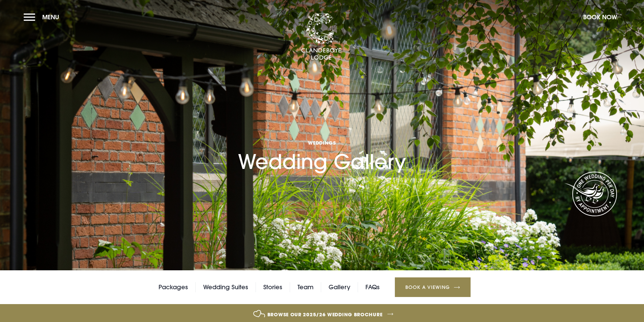  What do you see at coordinates (51, 17) in the screenshot?
I see `span: Menu` at bounding box center [51, 17].